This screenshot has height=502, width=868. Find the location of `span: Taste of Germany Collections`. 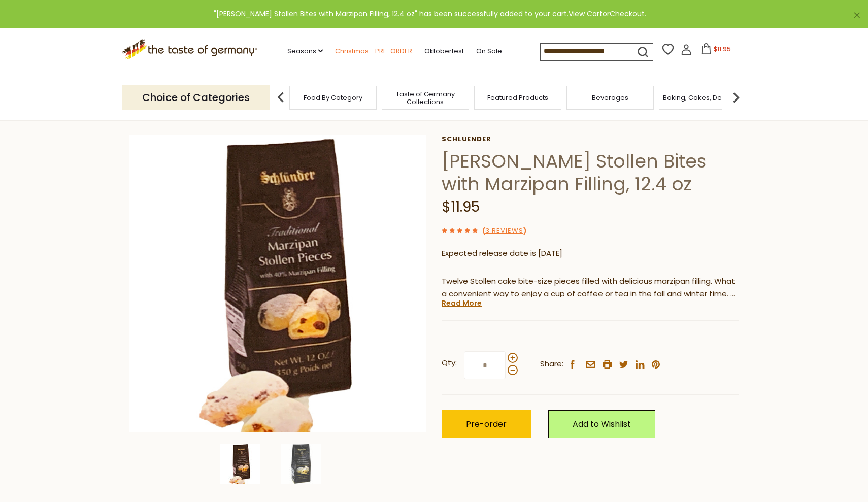

span: Taste of Germany Collections is located at coordinates (425, 98).